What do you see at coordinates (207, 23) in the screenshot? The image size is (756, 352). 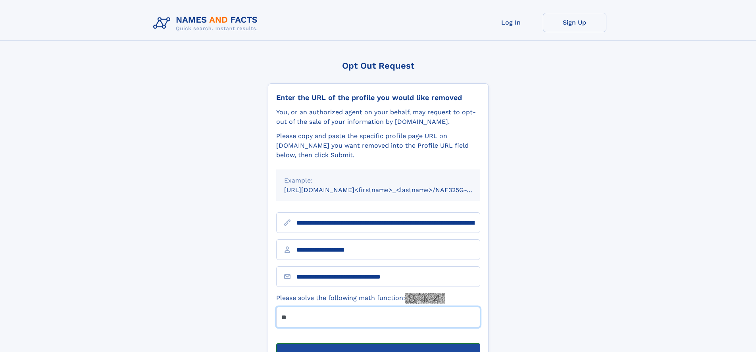 I see `img: Logo Names and Facts` at bounding box center [207, 23].